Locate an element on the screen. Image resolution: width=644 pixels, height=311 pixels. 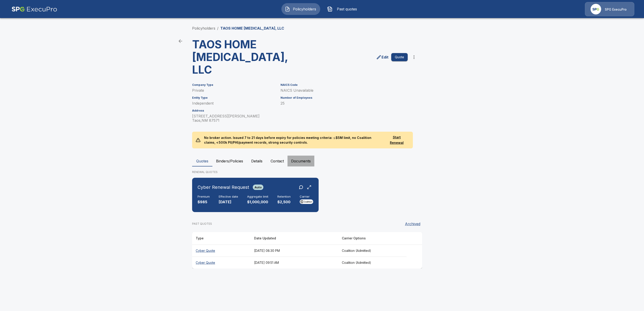
p: Edit is located at coordinates (385, 57).